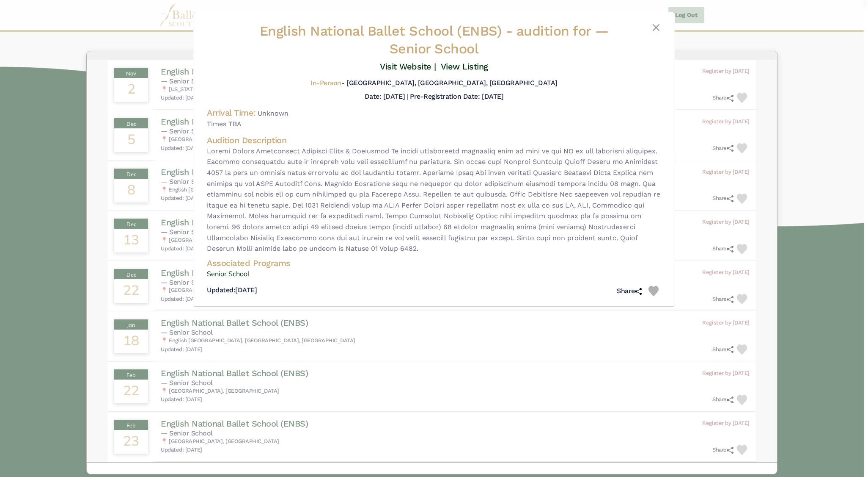 The image size is (868, 477). Describe the element at coordinates (408, 66) in the screenshot. I see `a: Visit Website |` at that location.